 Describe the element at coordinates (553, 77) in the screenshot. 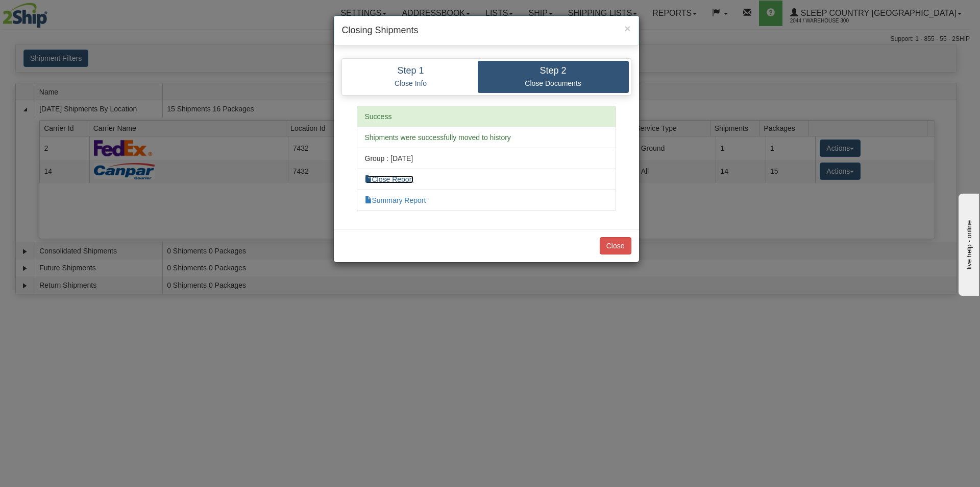

I see `a: Step 2 Close Documents` at that location.